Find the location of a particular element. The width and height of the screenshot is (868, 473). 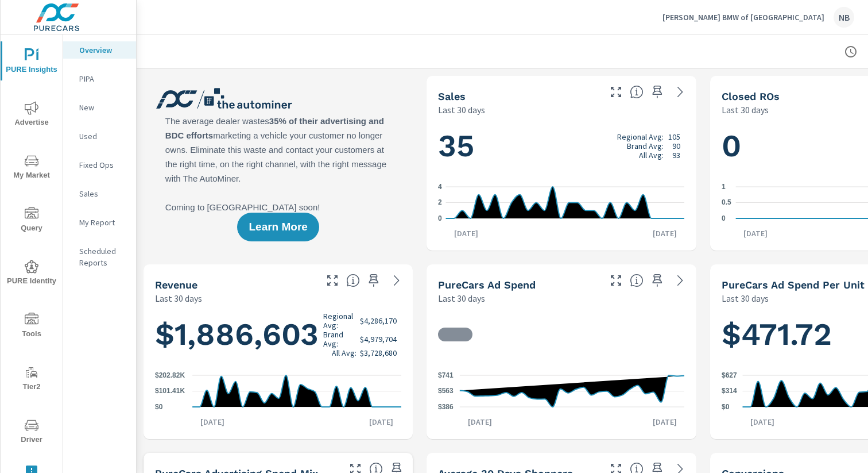

span: My Market is located at coordinates (32, 168).